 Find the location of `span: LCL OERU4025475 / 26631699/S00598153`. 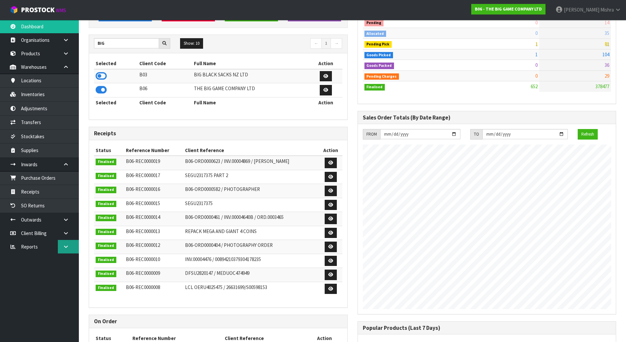

span: LCL OERU4025475 / 26631699/S00598153 is located at coordinates (226, 287).